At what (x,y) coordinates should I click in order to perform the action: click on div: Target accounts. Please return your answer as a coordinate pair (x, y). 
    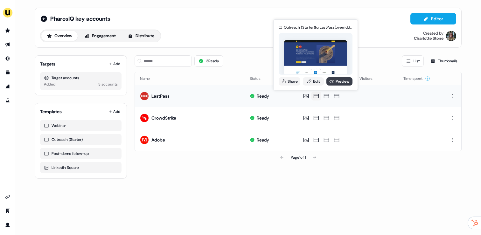
    Looking at the image, I should click on (81, 78).